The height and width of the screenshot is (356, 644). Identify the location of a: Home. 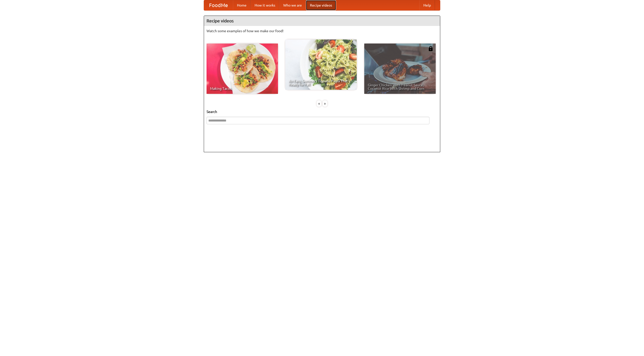
(242, 5).